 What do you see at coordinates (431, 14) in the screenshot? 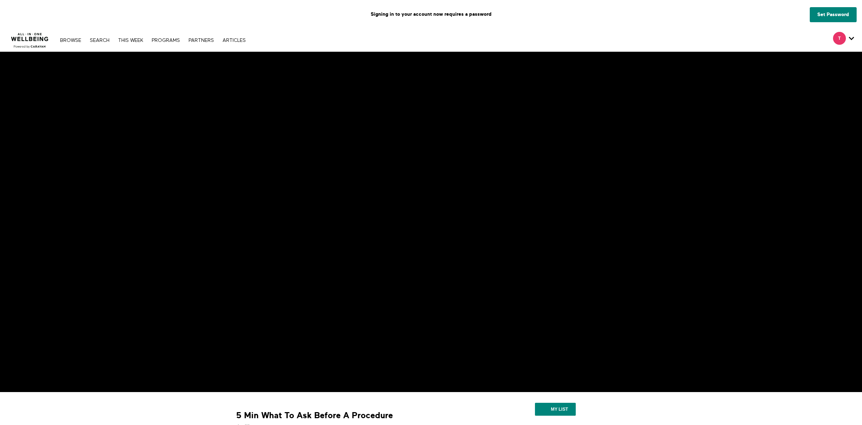
I see `p: Signing in to your account now requires a password` at bounding box center [431, 14].